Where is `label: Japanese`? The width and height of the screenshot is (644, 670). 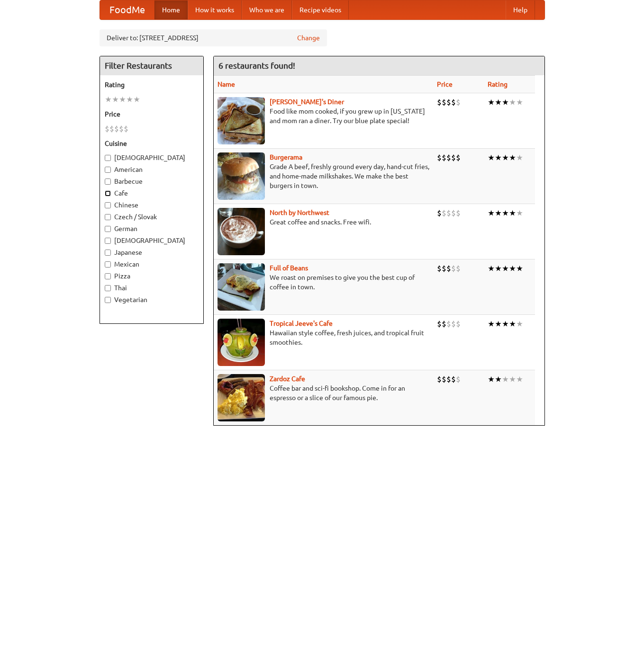
label: Japanese is located at coordinates (151, 252).